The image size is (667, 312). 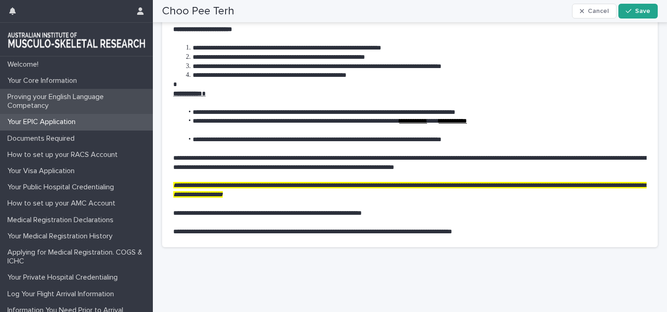 I want to click on p: Your Private Hospital Credentialing, so click(x=64, y=278).